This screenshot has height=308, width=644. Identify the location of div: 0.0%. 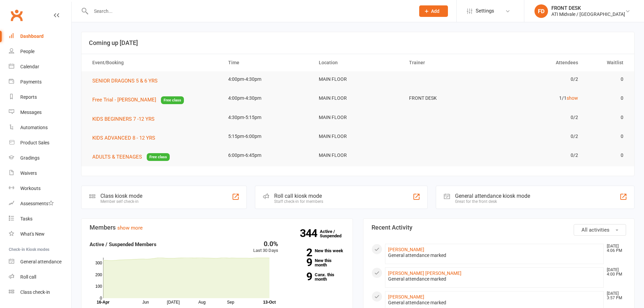
(266, 244).